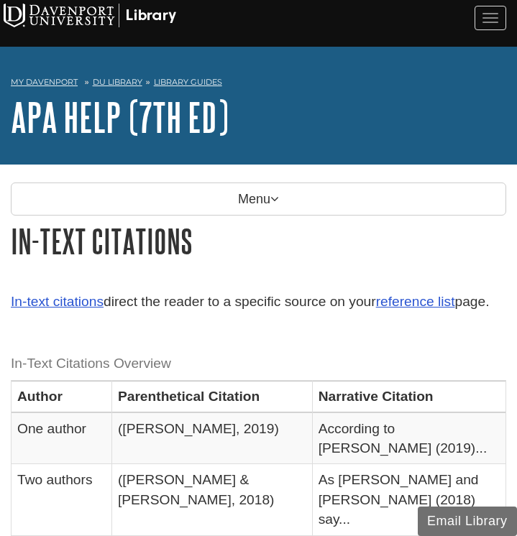 This screenshot has height=536, width=517. I want to click on h1: In-Text Citations, so click(258, 241).